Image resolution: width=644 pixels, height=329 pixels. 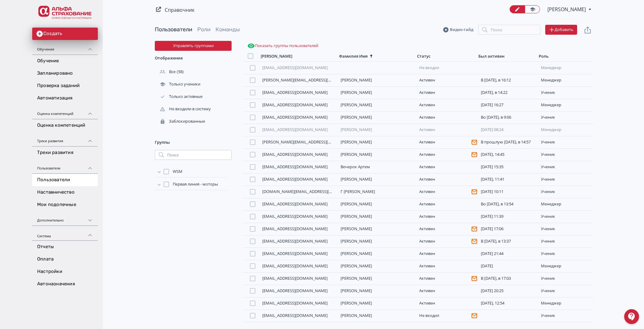 I want to click on div: Дополнительно, so click(x=65, y=219).